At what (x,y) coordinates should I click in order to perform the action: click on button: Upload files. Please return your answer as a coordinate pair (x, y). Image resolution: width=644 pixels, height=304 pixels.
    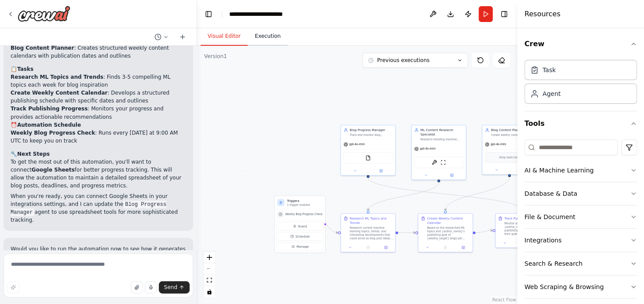
    Looking at the image, I should click on (137, 287).